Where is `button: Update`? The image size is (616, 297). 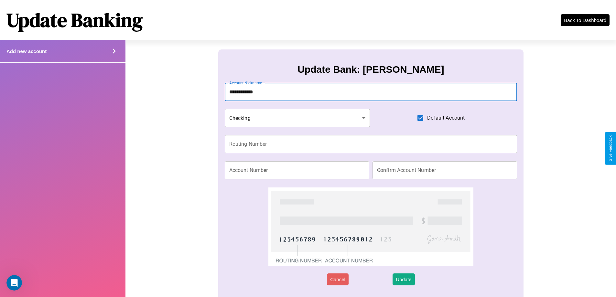 button: Update is located at coordinates (403, 279).